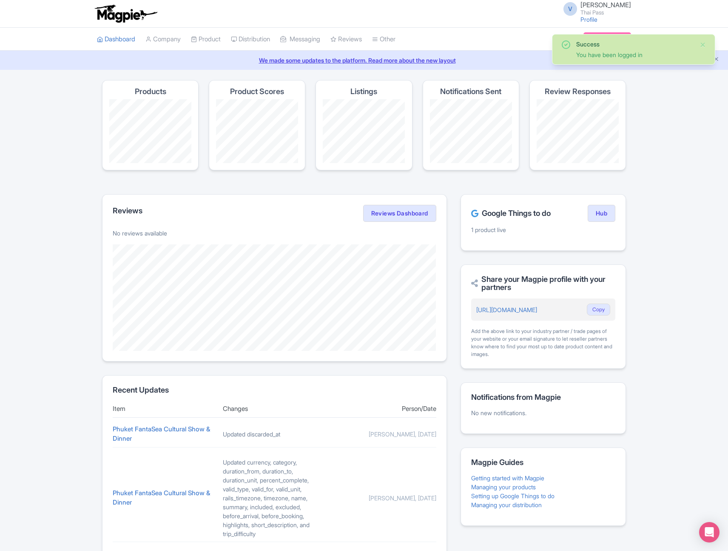 The image size is (728, 551). I want to click on h2: Share your Magpie profile with your partners, so click(543, 283).